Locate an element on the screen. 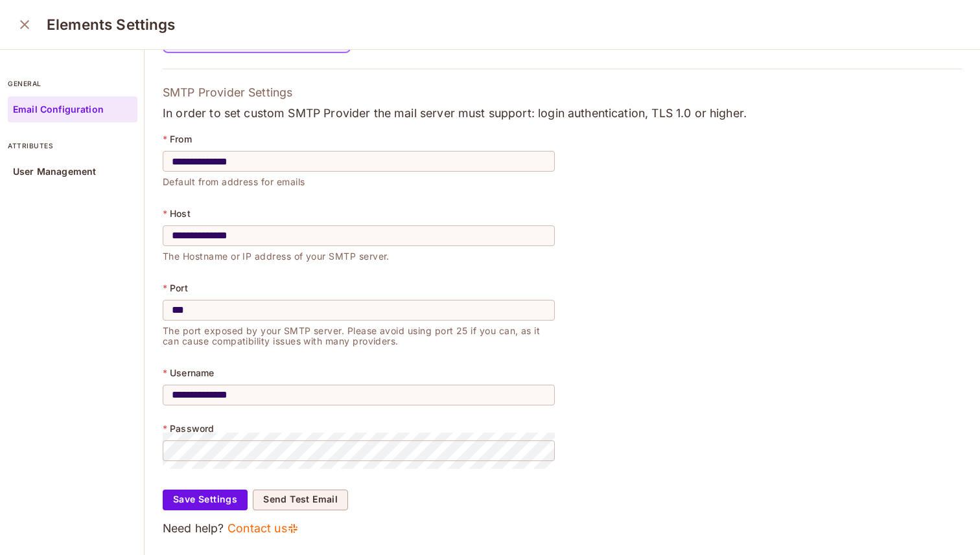 The image size is (980, 555). p: Need help? is located at coordinates (562, 529).